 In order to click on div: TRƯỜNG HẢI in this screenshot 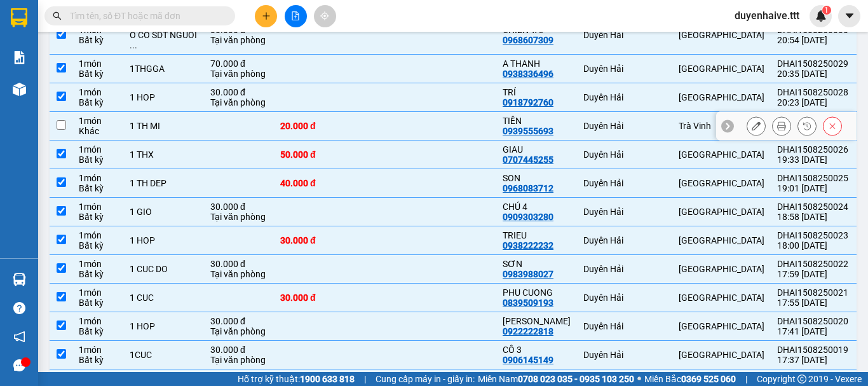, I will do `click(147, 47)`.